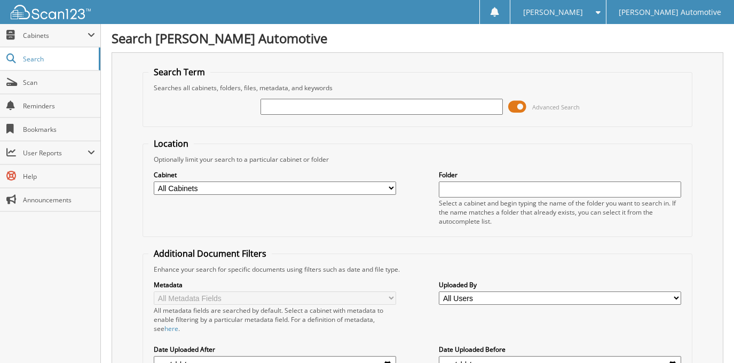 The width and height of the screenshot is (734, 363). Describe the element at coordinates (417, 88) in the screenshot. I see `div: Searches all cabinets, folders, files, metadata, and keywords` at that location.